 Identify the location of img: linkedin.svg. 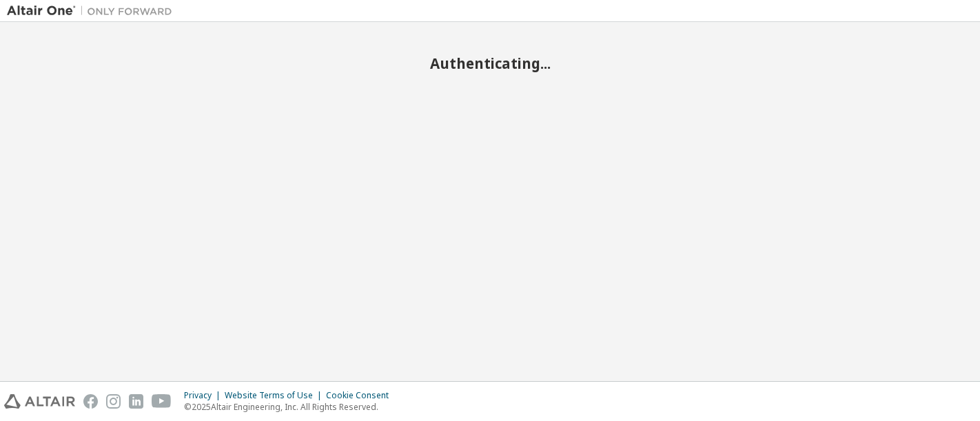
(136, 401).